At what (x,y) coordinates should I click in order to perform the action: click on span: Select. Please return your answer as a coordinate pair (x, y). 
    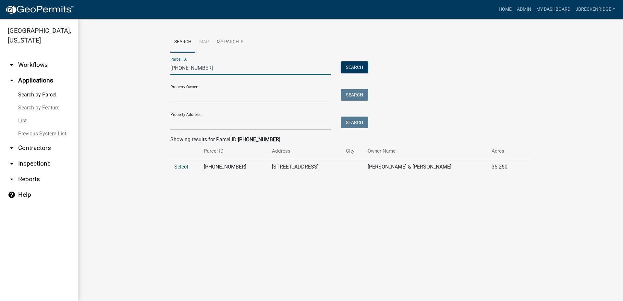
    Looking at the image, I should click on (181, 167).